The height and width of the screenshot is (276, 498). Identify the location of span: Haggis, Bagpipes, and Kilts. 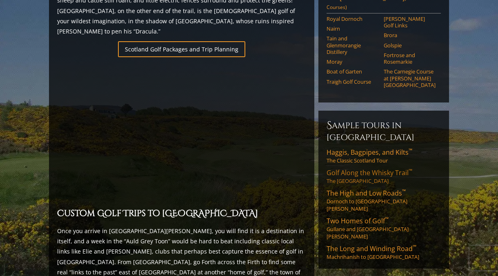
(370, 152).